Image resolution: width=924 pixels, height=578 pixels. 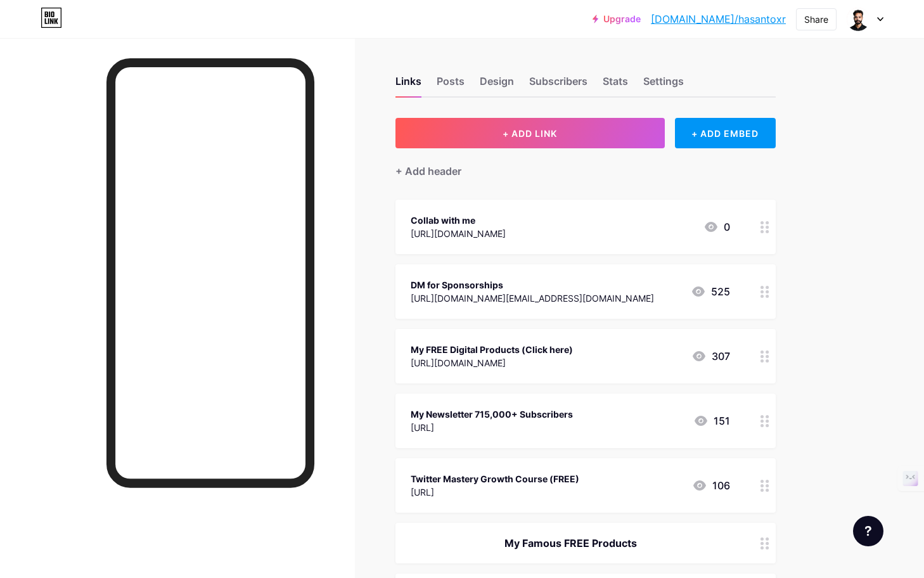 I want to click on div: Links, so click(x=408, y=85).